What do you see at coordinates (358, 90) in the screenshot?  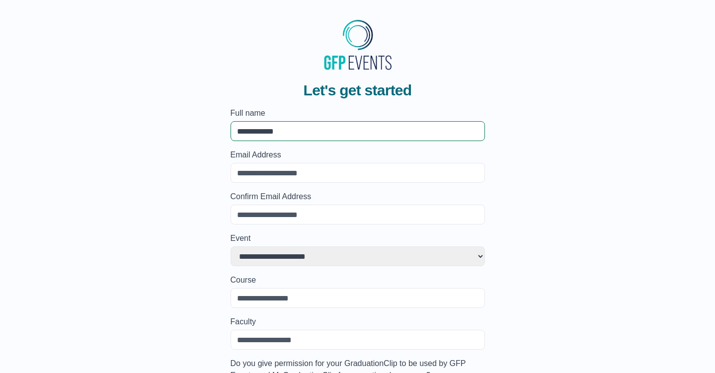 I see `span: Let's get started` at bounding box center [358, 90].